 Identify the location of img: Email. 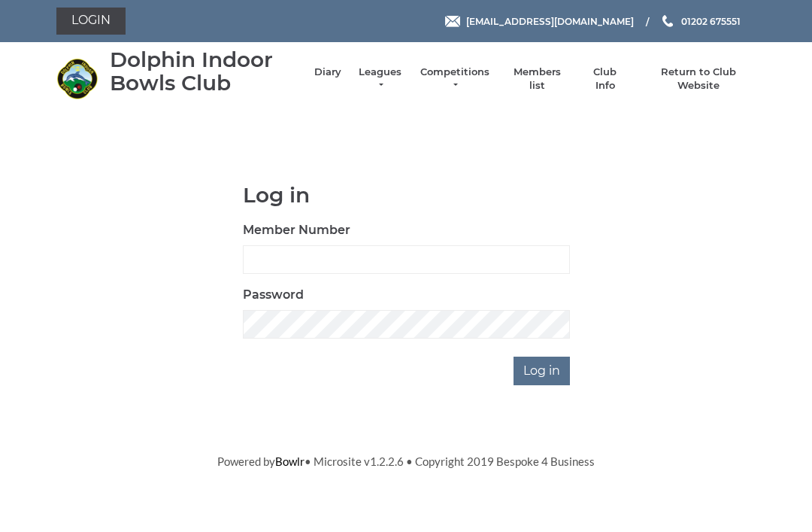
(453, 21).